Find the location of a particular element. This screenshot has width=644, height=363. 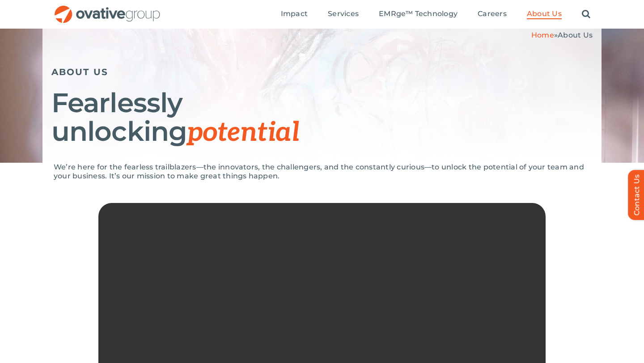

h5: ABOUT US is located at coordinates (322, 72).